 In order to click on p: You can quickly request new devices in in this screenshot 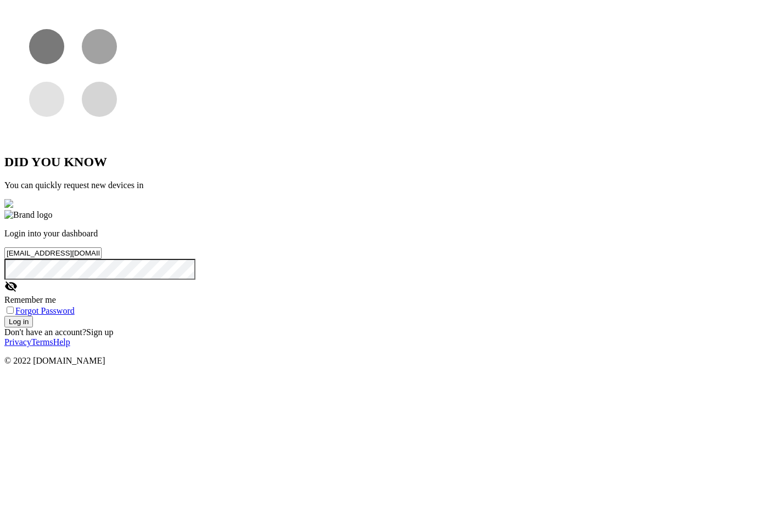, I will do `click(378, 186)`.